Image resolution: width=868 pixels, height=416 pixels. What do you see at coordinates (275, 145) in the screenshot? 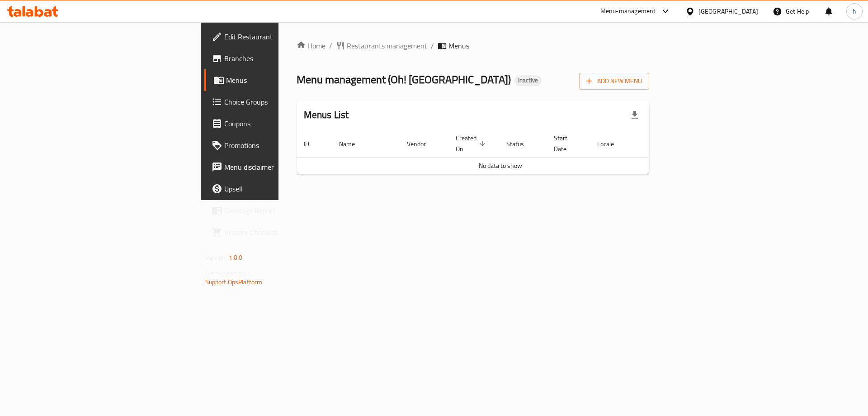
I see `a: Promotions` at bounding box center [275, 145].